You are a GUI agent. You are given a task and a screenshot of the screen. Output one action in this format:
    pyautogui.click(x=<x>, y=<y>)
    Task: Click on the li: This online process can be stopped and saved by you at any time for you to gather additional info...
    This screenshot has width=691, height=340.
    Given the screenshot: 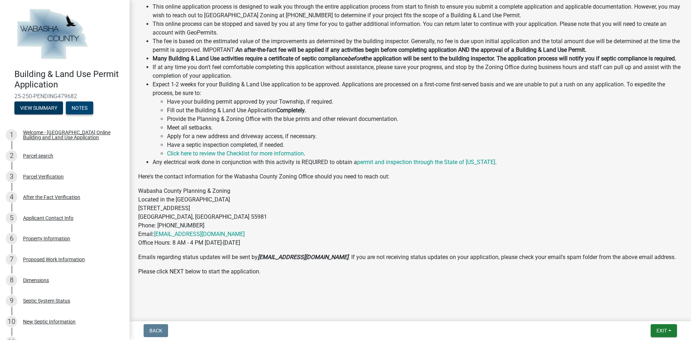 What is the action you would take?
    pyautogui.click(x=417, y=28)
    